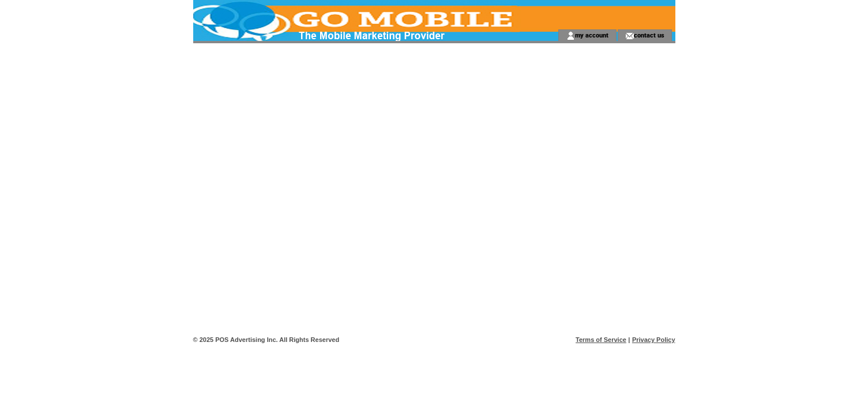 Image resolution: width=868 pixels, height=410 pixels. What do you see at coordinates (266, 339) in the screenshot?
I see `span: © 2025 POS Advertising Inc. All Rights Reserved` at bounding box center [266, 339].